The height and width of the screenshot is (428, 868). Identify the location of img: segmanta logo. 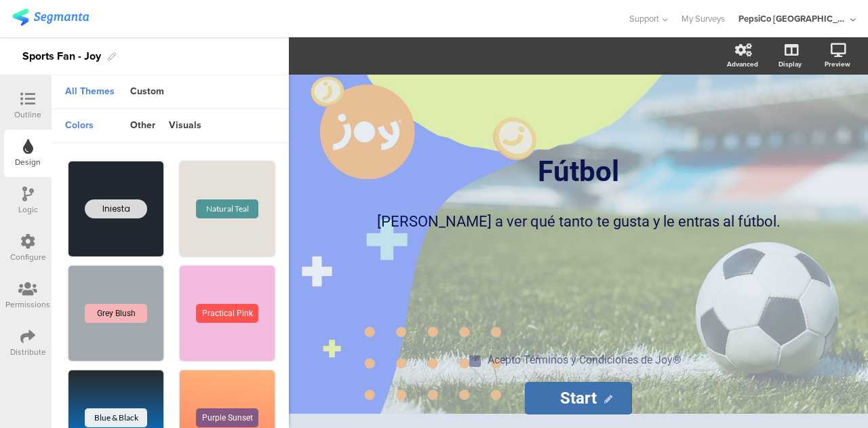
(50, 17).